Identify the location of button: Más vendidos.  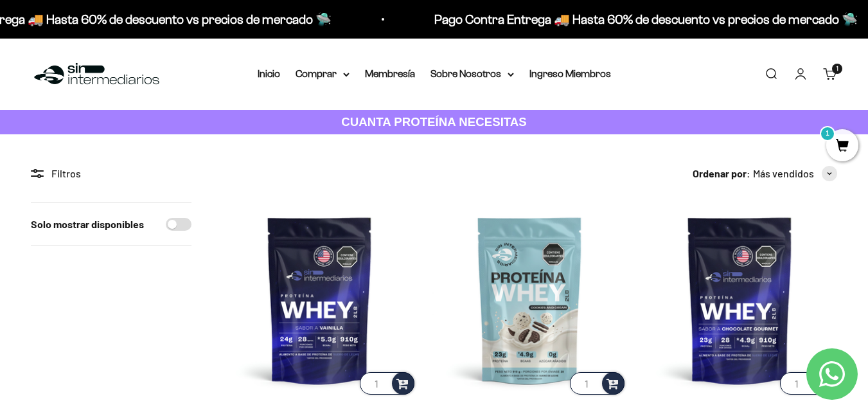
(795, 174).